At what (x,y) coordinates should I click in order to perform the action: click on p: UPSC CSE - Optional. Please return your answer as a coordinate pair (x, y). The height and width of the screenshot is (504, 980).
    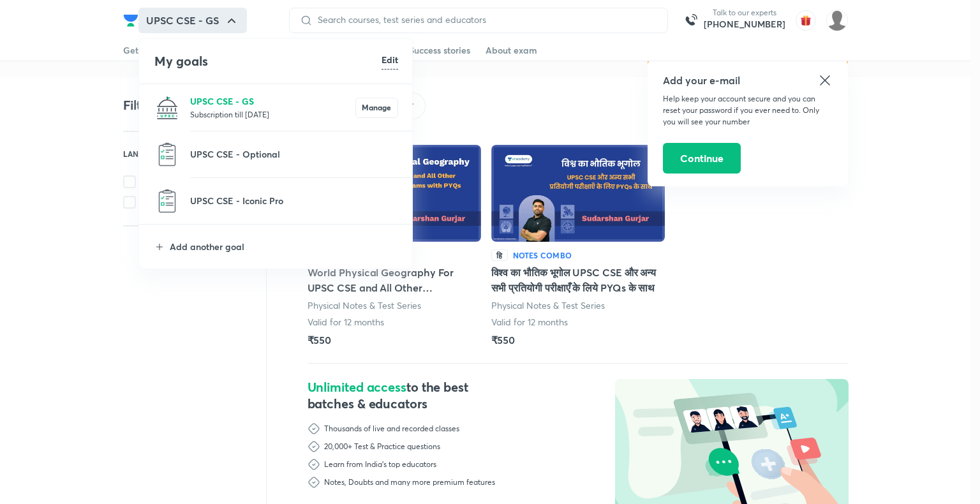
    Looking at the image, I should click on (294, 154).